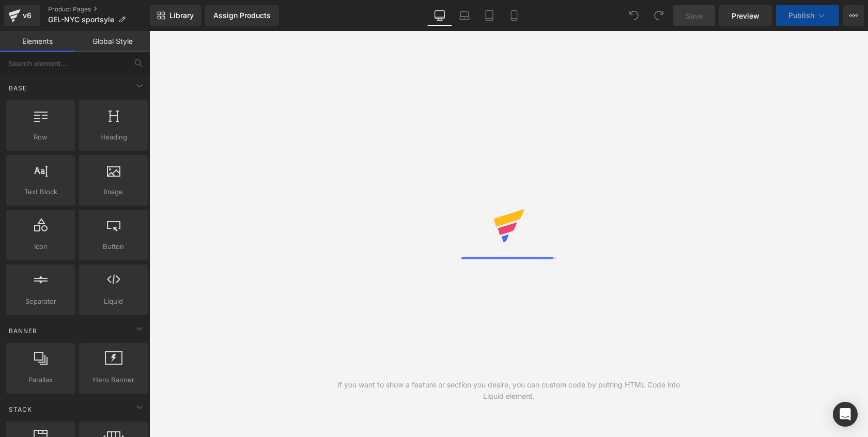 This screenshot has height=437, width=868. What do you see at coordinates (808, 16) in the screenshot?
I see `button: Publish` at bounding box center [808, 16].